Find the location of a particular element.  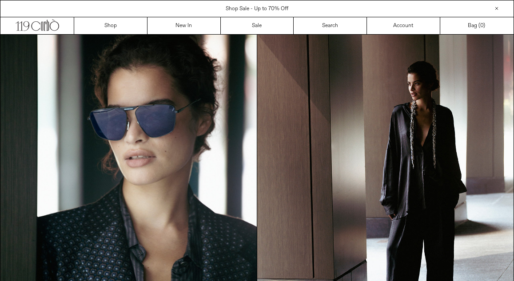

a: Bag () is located at coordinates (477, 26).